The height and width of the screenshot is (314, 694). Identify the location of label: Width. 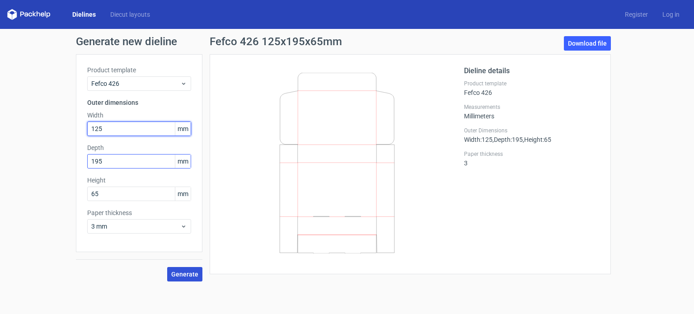
(139, 115).